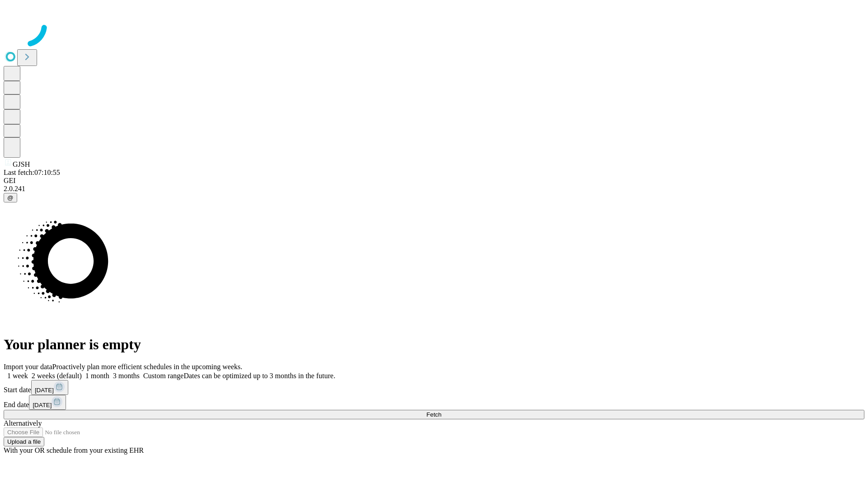 This screenshot has width=868, height=488. What do you see at coordinates (434, 387) in the screenshot?
I see `div: Start date` at bounding box center [434, 387].